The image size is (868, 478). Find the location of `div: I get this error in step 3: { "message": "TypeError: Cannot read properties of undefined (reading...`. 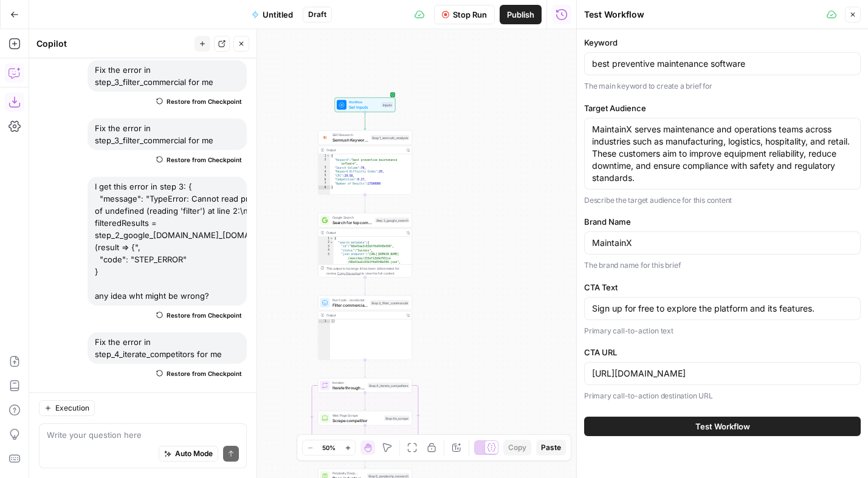

div: I get this error in step 3: { "message": "TypeError: Cannot read properties of undefined (reading... is located at coordinates (167, 241).